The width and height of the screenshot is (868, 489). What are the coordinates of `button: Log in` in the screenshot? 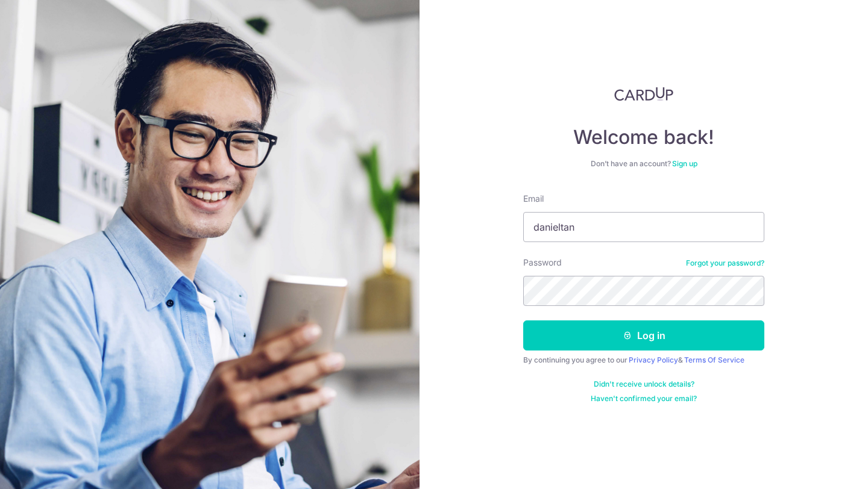 It's located at (644, 336).